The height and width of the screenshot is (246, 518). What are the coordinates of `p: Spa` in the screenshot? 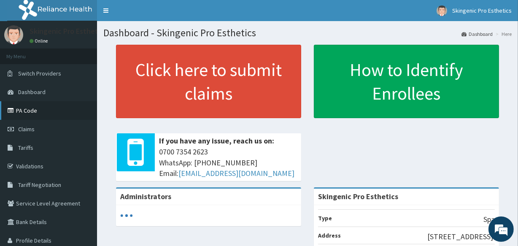 It's located at (489, 219).